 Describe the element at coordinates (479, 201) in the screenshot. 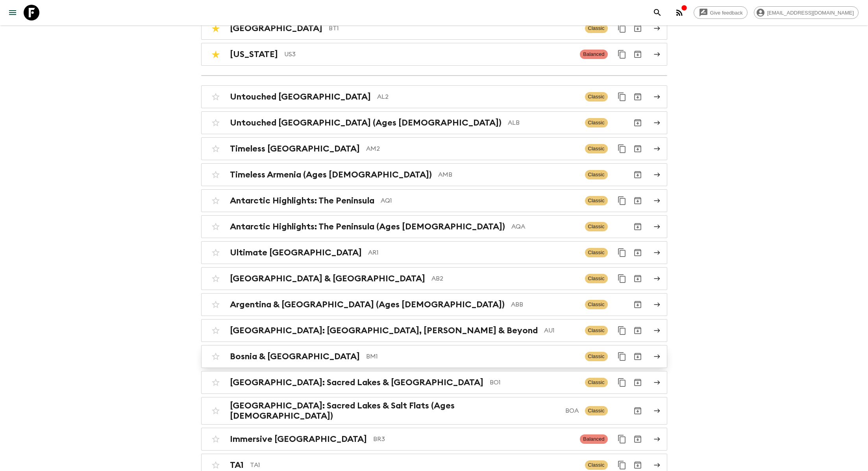

I see `p: AQ1` at that location.